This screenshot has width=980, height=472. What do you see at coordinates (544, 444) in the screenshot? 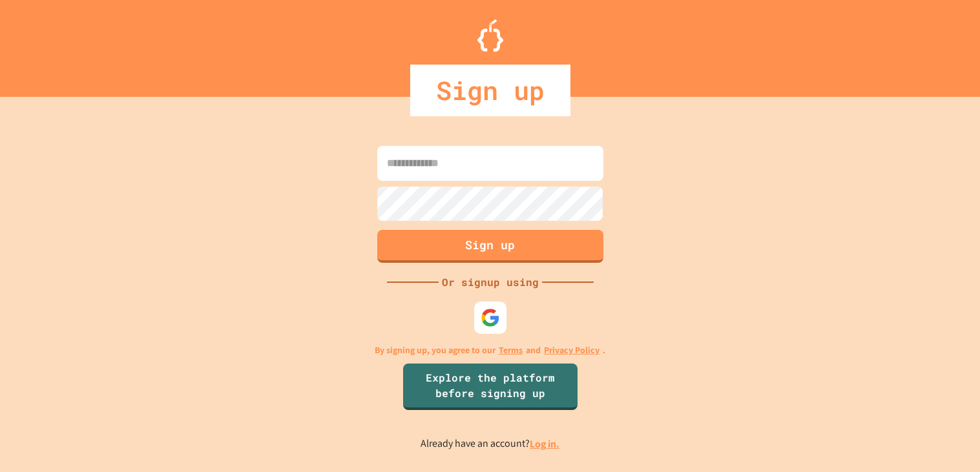
I see `a: Log in.` at bounding box center [544, 444].